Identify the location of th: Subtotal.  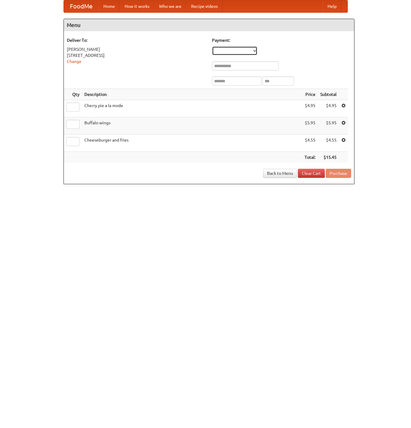
(328, 94).